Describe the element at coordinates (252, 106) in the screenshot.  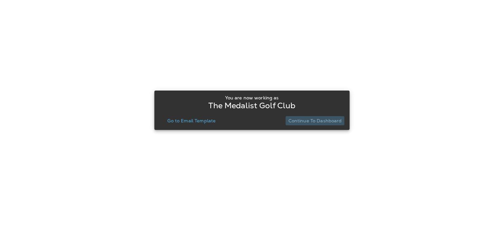
I see `p: The Medalist Golf Club` at that location.